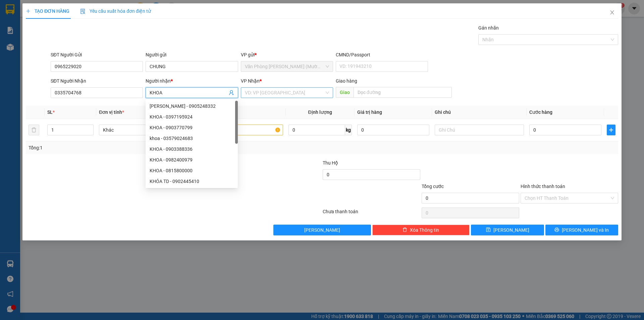  I want to click on label: Hình thức thanh toán, so click(543, 186).